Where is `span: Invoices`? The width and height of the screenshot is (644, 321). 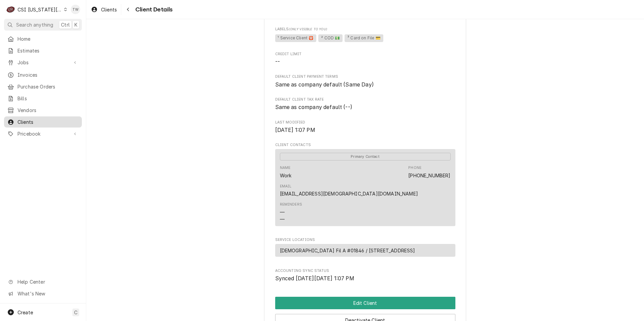
span: Invoices is located at coordinates (48, 75).